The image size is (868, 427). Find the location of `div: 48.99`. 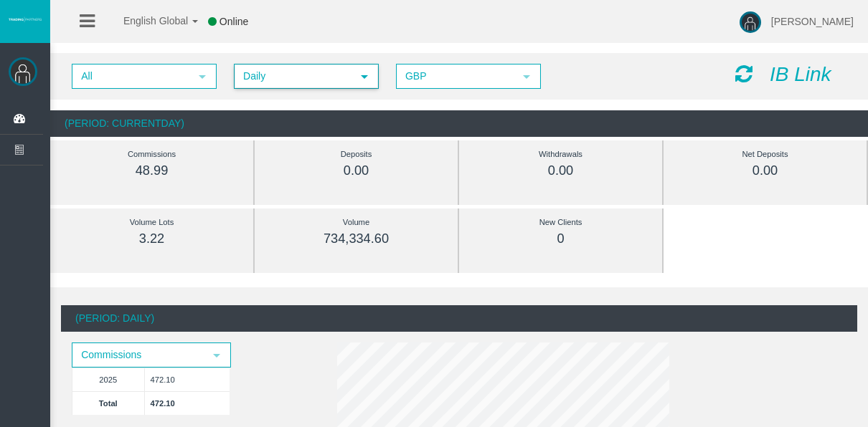

div: 48.99 is located at coordinates (151, 171).